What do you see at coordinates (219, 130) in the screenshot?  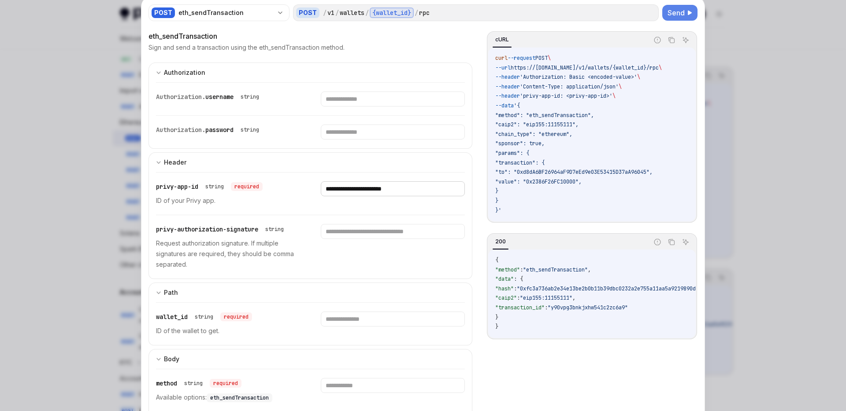 I see `span: password` at bounding box center [219, 130].